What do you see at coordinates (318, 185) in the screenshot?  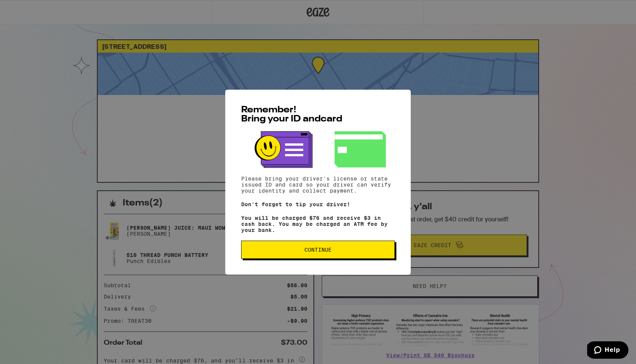 I see `p: Please bring your driver's license or state issued ID and card so your driver can verify your ide...` at bounding box center [318, 185].